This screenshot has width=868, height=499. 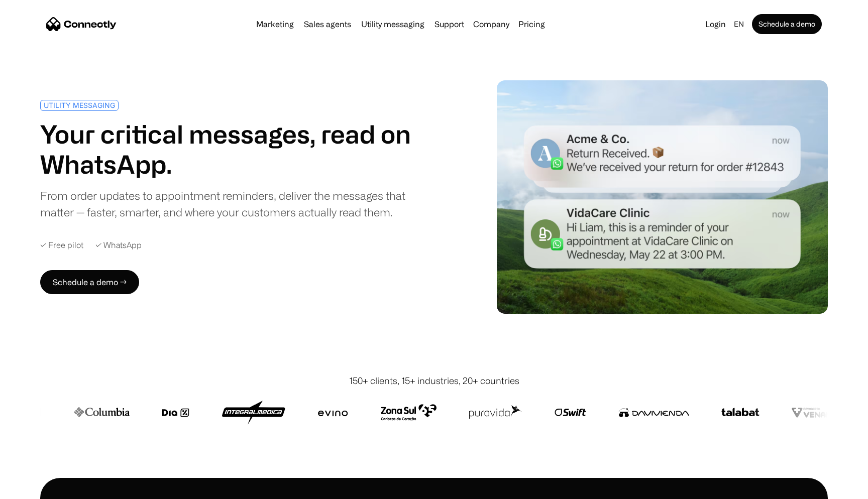 I want to click on a: Sales agents, so click(x=327, y=24).